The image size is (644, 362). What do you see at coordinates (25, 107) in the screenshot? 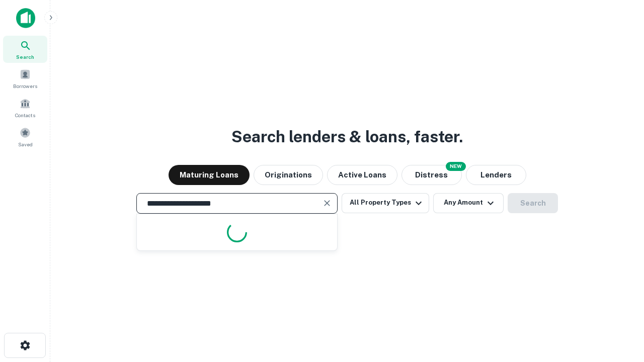
I see `a: Contacts` at bounding box center [25, 107].